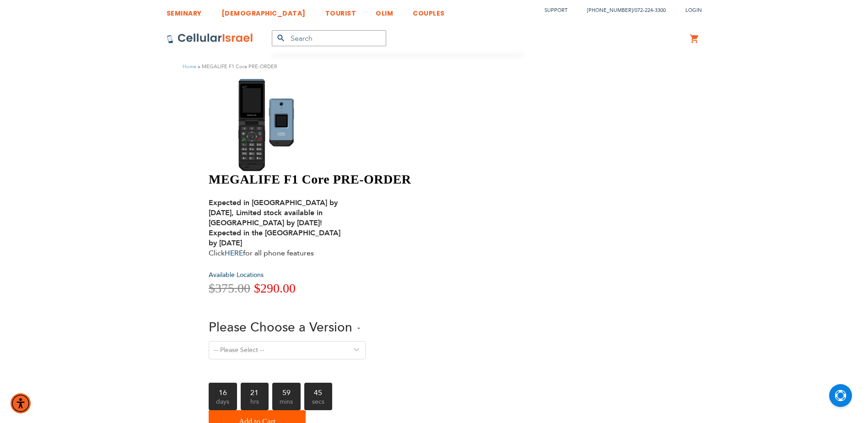 This screenshot has width=868, height=423. Describe the element at coordinates (650, 10) in the screenshot. I see `a: 072-224-3300` at that location.